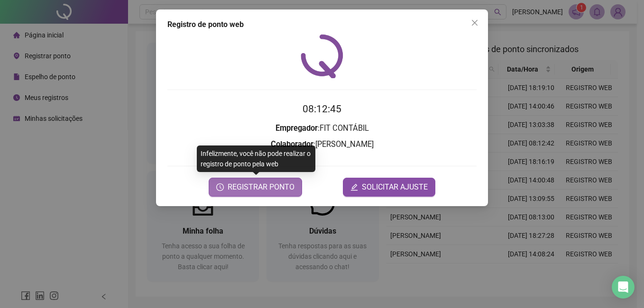 This screenshot has height=308, width=644. I want to click on span: edit, so click(354, 187).